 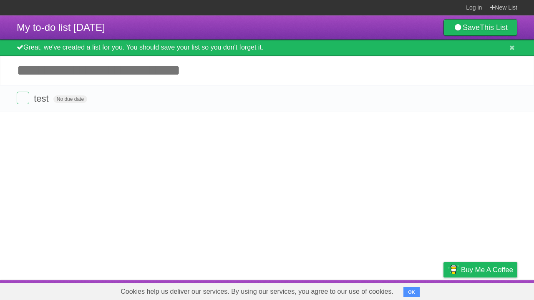 What do you see at coordinates (42, 98) in the screenshot?
I see `span: test` at bounding box center [42, 98].